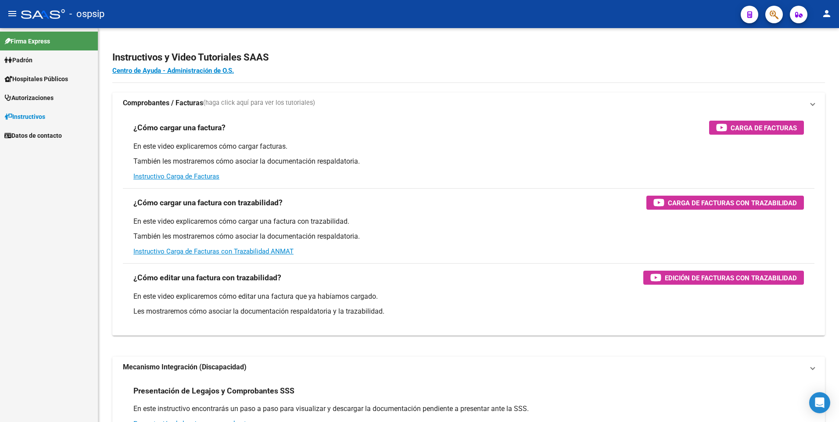  What do you see at coordinates (469, 222) in the screenshot?
I see `p: En este video explicaremos cómo cargar una factura con trazabilidad.` at bounding box center [469, 222].